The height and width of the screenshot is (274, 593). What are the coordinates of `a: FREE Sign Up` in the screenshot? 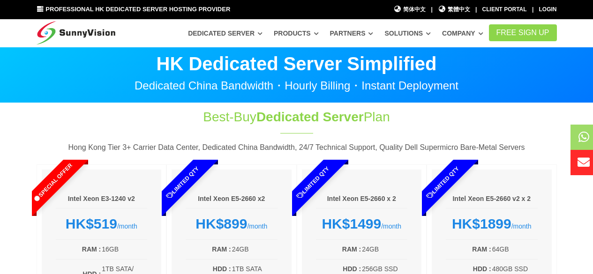 It's located at (523, 33).